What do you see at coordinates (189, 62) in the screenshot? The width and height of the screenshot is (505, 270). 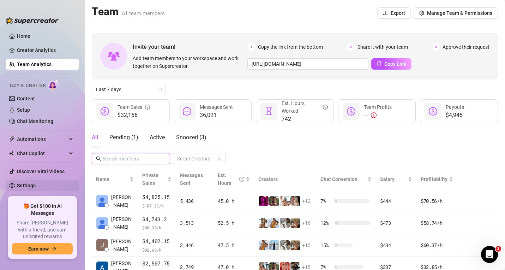 I see `span: Add team members to your workspace and work together on Supercreator.` at bounding box center [189, 62].